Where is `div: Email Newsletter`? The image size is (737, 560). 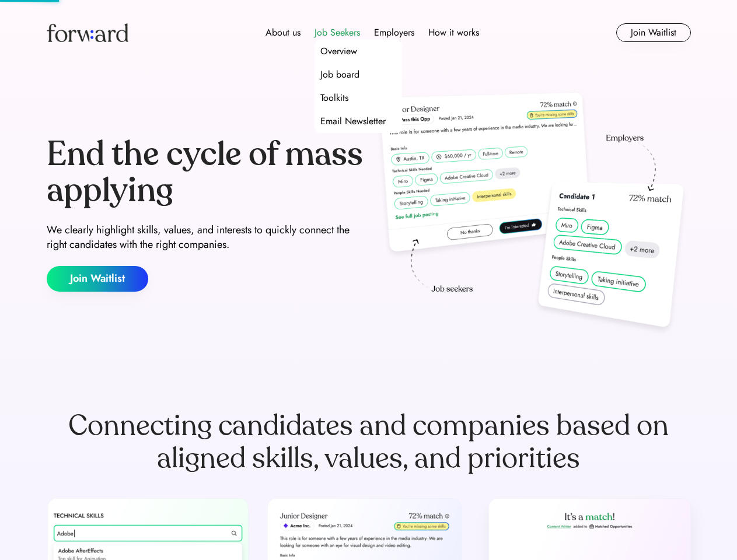 div: Email Newsletter is located at coordinates (353, 121).